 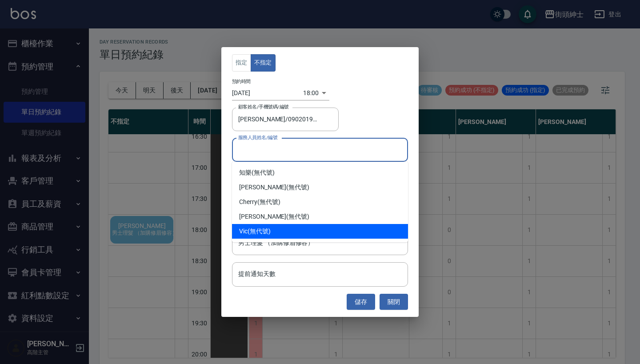 What do you see at coordinates (241, 81) in the screenshot?
I see `label: 預約時間` at bounding box center [241, 81].